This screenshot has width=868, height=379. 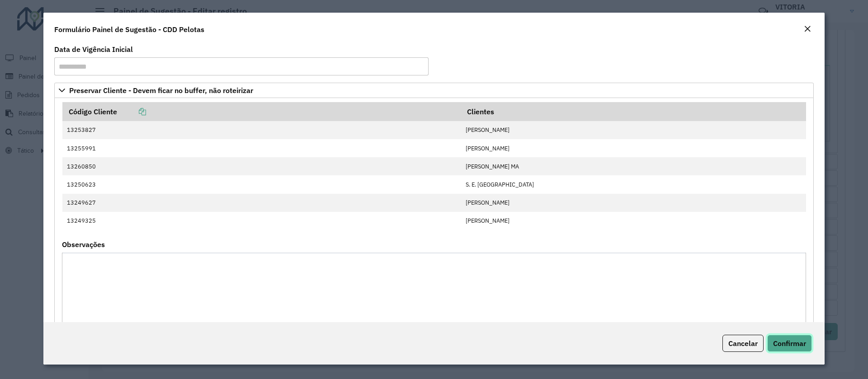 What do you see at coordinates (262, 130) in the screenshot?
I see `td: 13253827` at bounding box center [262, 130].